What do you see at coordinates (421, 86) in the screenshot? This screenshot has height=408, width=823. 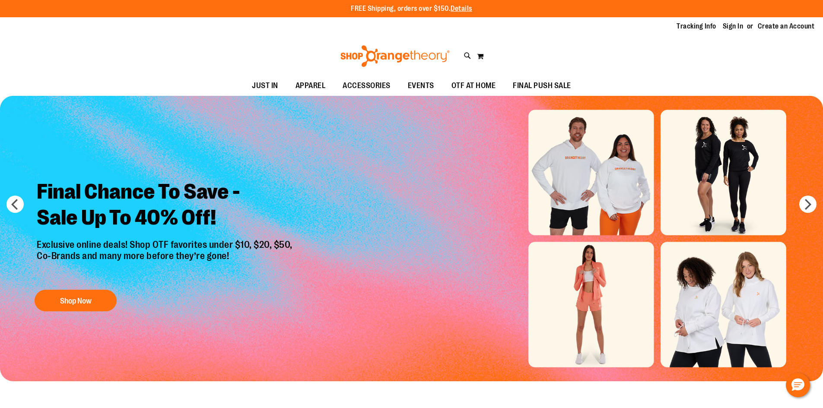 I see `a: EVENTS` at bounding box center [421, 86].